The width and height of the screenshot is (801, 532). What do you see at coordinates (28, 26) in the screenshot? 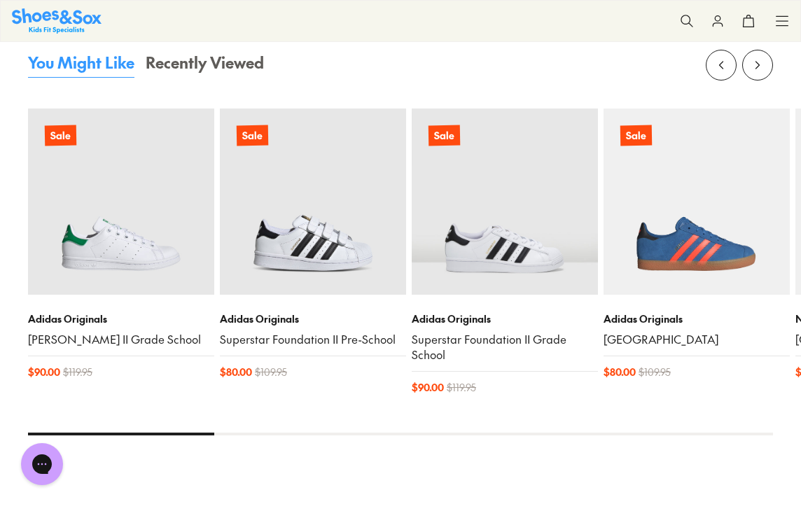
I see `button: Gorgias live chat` at bounding box center [28, 26].